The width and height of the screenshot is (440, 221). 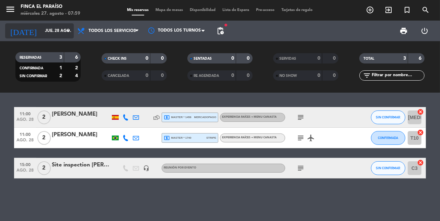 I want to click on i: filter_list, so click(x=367, y=76).